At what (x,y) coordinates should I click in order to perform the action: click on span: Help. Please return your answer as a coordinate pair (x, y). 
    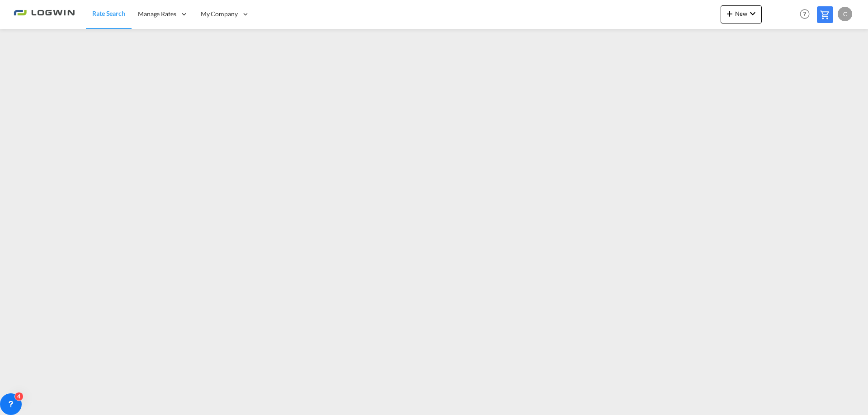
    Looking at the image, I should click on (804, 14).